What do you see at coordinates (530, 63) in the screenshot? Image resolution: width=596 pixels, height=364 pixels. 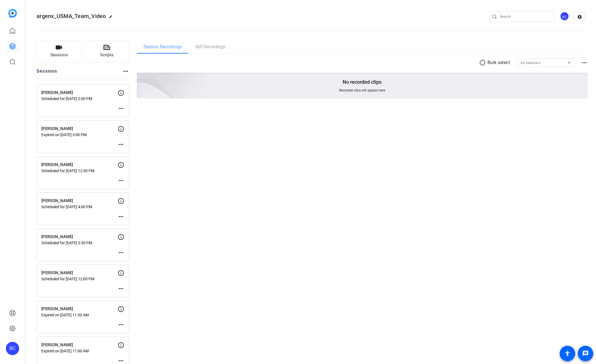 I see `span: All Sessions` at bounding box center [530, 63].